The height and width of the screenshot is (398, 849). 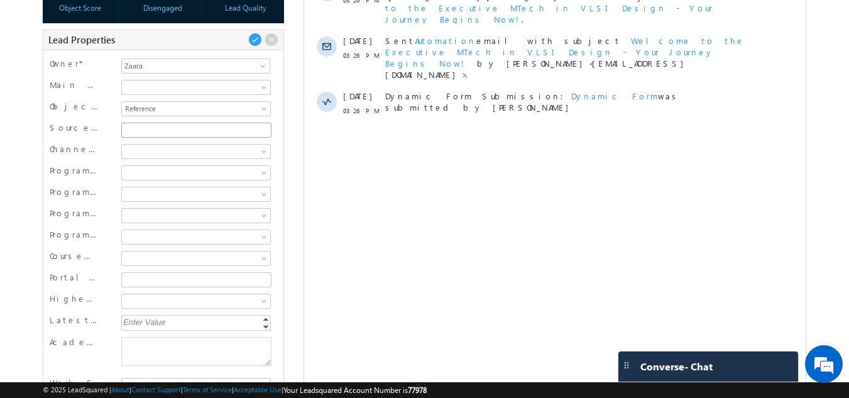 What do you see at coordinates (120, 389) in the screenshot?
I see `a: About` at bounding box center [120, 389].